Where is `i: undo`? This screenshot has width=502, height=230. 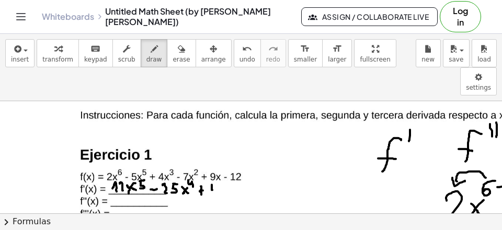
i: undo is located at coordinates (247, 49).